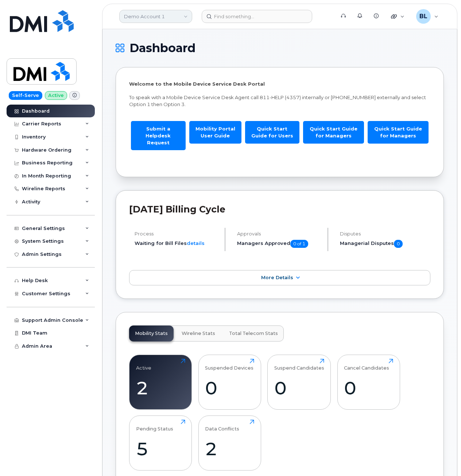 The image size is (461, 476). Describe the element at coordinates (229, 443) in the screenshot. I see `a: Data Conflicts2` at that location.